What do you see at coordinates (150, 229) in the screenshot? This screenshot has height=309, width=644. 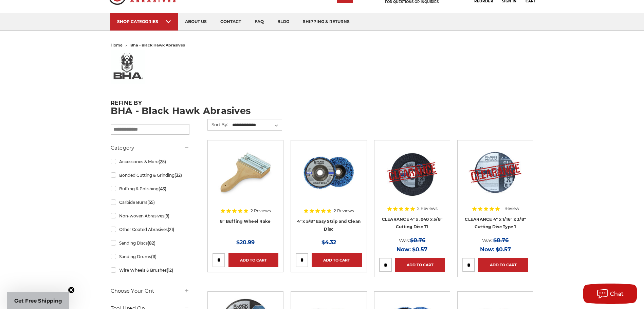 I see `a: Other Coated Abrasives` at bounding box center [150, 229].